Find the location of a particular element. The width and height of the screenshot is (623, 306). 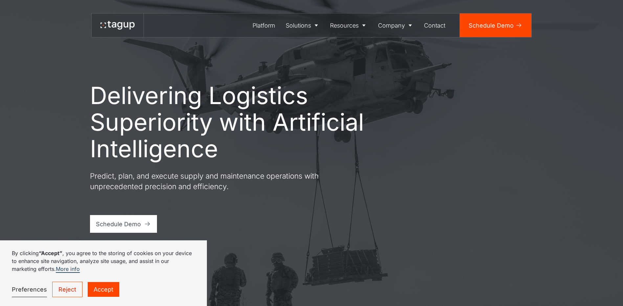

a: Contact is located at coordinates (435, 25).